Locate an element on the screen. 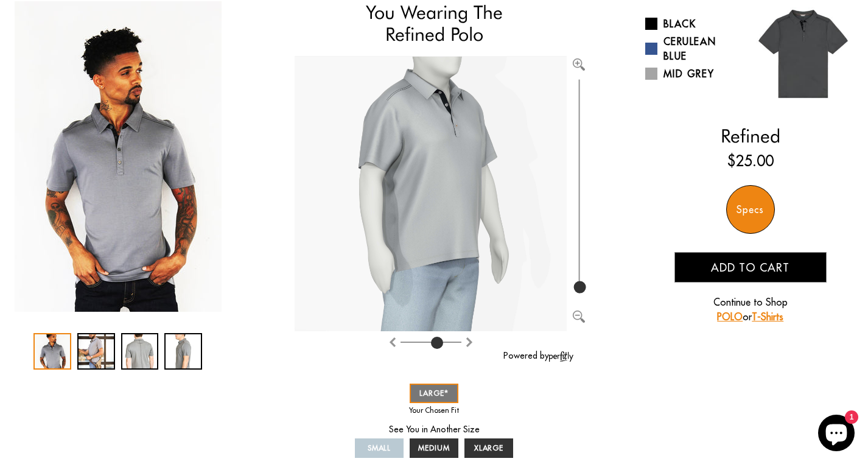 The width and height of the screenshot is (868, 464). span: XLARGE is located at coordinates (489, 448).